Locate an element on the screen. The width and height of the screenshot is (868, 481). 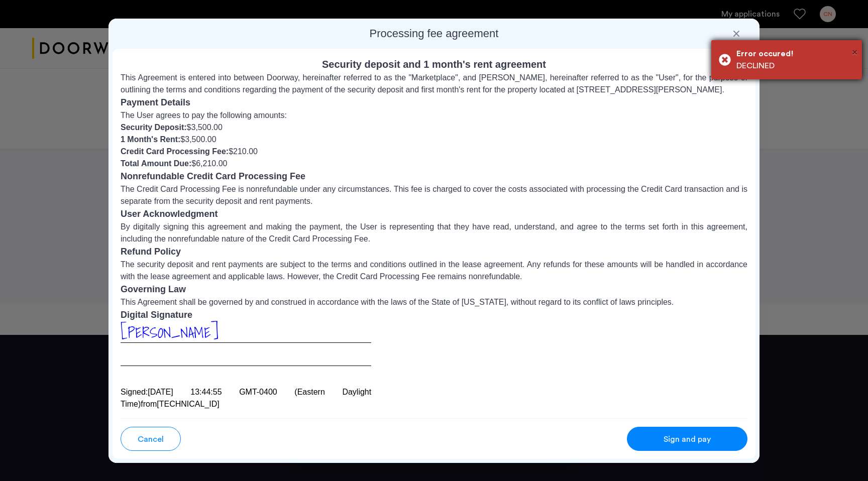
strong: Security Deposit: is located at coordinates (154, 127).